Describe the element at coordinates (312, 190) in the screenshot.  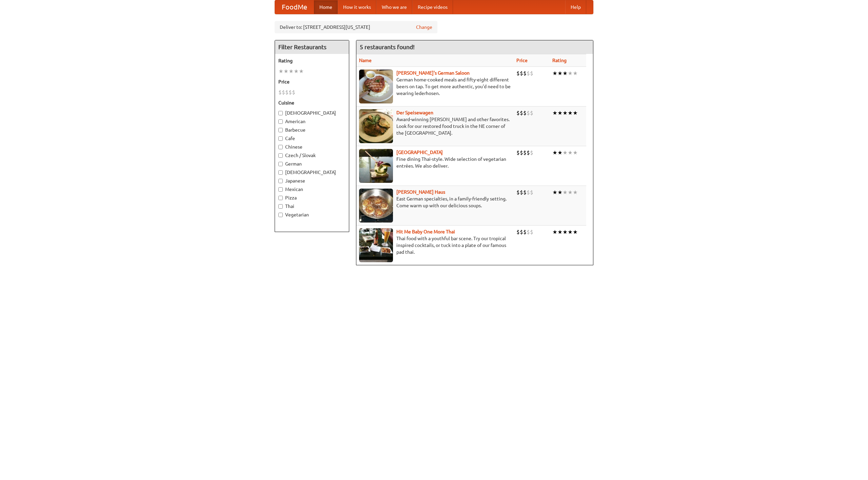
I see `label: Mexican` at that location.